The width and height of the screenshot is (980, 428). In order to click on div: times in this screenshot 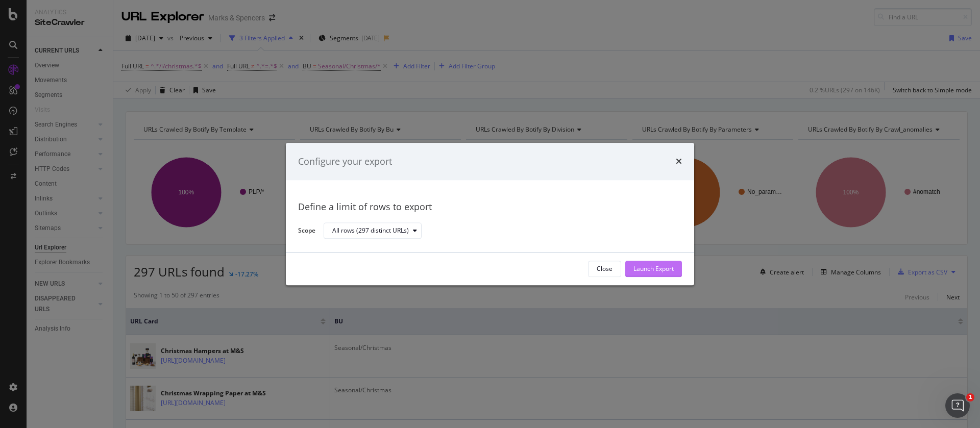, I will do `click(679, 162)`.